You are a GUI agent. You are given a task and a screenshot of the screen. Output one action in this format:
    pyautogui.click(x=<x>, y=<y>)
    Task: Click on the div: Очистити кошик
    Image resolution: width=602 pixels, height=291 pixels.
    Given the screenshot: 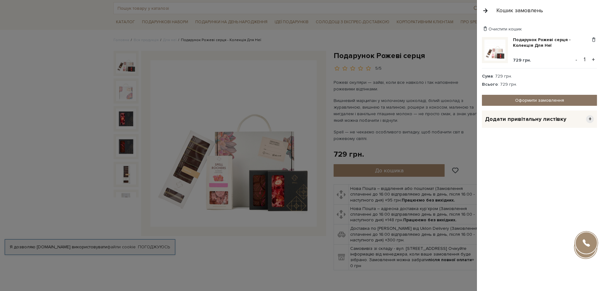 What is the action you would take?
    pyautogui.click(x=539, y=29)
    